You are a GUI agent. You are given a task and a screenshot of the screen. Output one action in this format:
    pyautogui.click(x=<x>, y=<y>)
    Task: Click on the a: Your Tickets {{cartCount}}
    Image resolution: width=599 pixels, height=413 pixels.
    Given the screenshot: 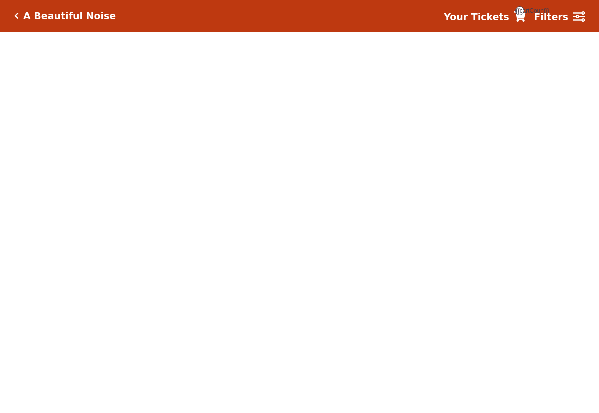 What is the action you would take?
    pyautogui.click(x=485, y=17)
    